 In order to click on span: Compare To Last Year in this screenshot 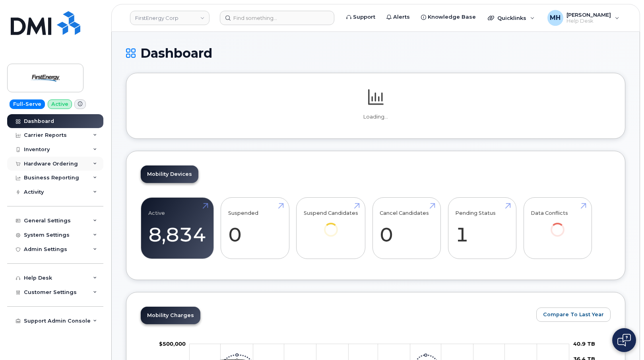, I will do `click(573, 314)`.